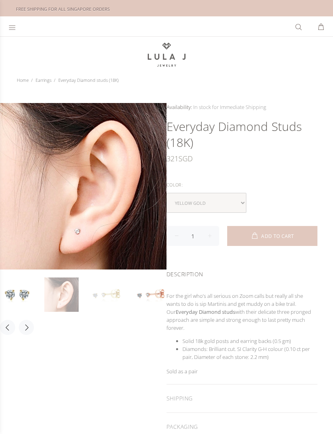  I want to click on a: Earrings, so click(43, 80).